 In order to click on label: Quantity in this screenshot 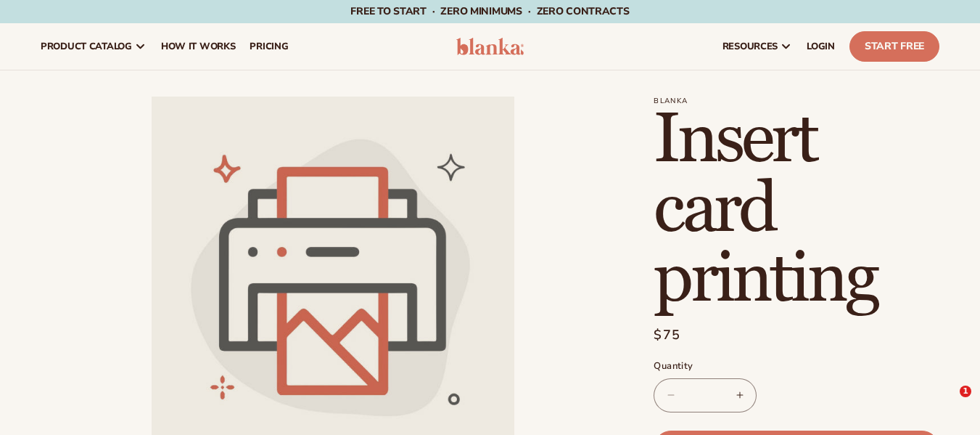, I will do `click(796, 366)`.